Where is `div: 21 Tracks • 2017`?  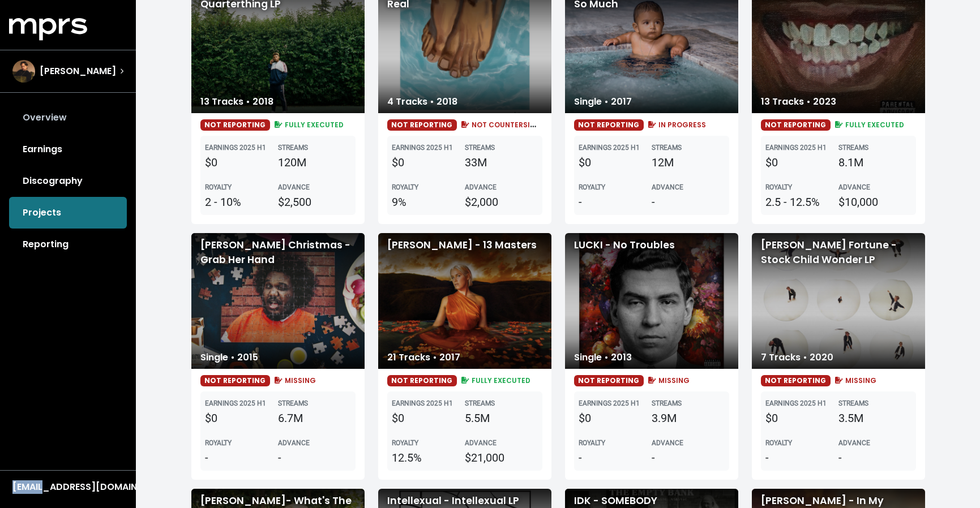
div: 21 Tracks • 2017 is located at coordinates (424, 358).